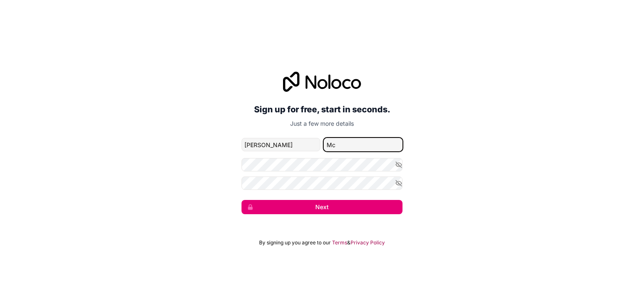  Describe the element at coordinates (368, 243) in the screenshot. I see `a: Privacy Policy` at that location.